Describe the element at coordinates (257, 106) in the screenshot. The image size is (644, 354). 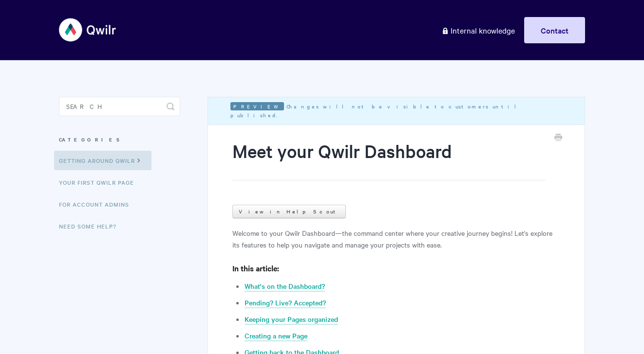
I see `em: Preview` at that location.